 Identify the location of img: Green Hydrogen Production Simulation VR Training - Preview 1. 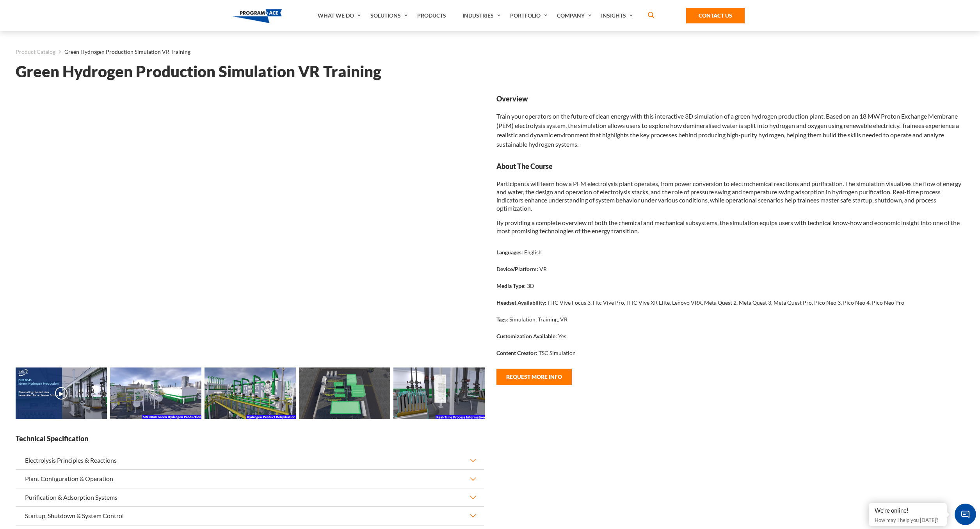
(156, 393).